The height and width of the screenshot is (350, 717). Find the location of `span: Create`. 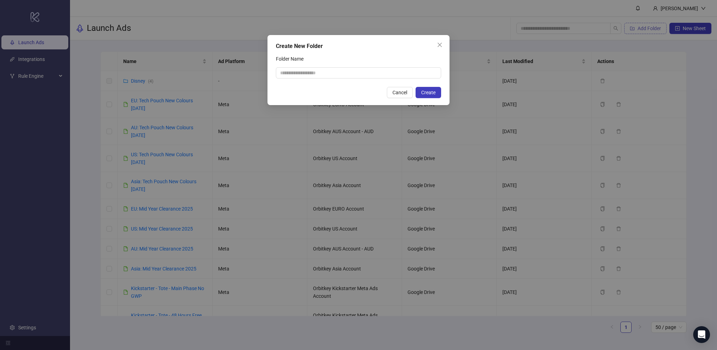

span: Create is located at coordinates (428, 92).